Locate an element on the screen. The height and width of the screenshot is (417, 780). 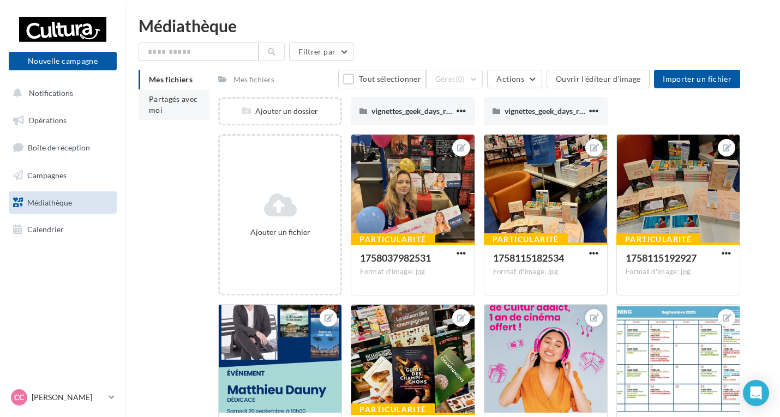
span: Boîte de réception is located at coordinates (59, 147).